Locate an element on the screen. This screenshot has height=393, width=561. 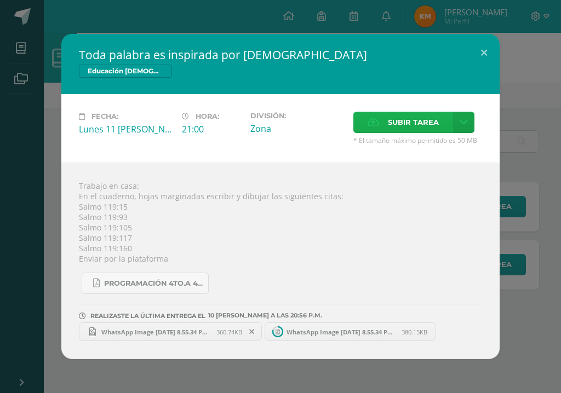
span: Subir tarea is located at coordinates (413, 122).